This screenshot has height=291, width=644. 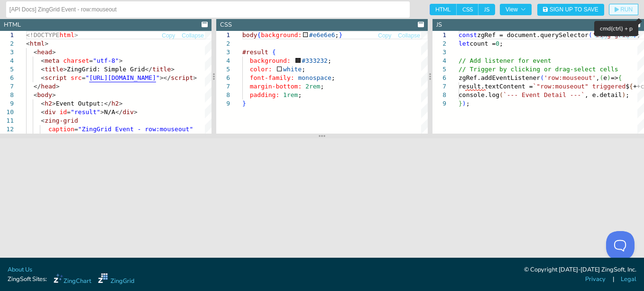 I want to click on span: #e6e6e6, so click(x=322, y=34).